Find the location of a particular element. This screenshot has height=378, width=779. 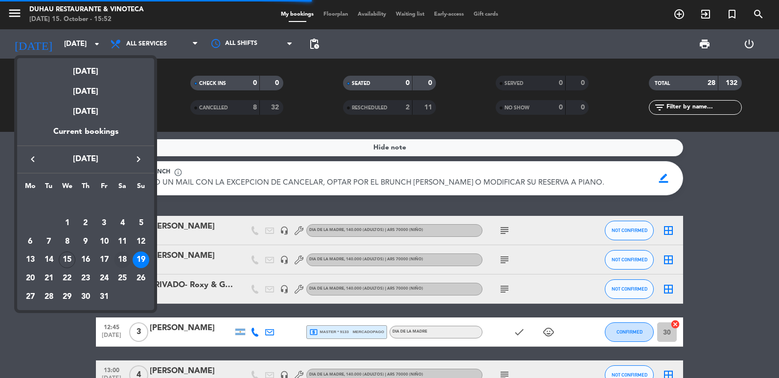

div: 11 is located at coordinates (122, 242).